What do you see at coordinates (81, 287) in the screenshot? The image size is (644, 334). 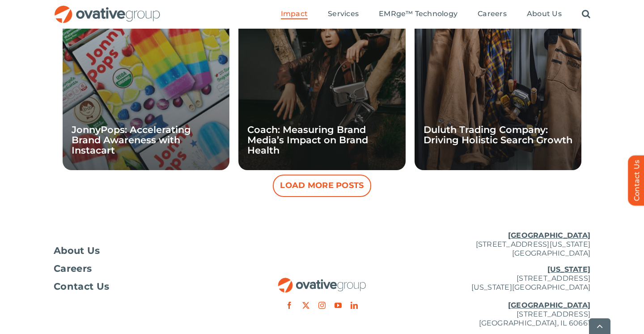 I see `span: Contact Us` at bounding box center [81, 287].